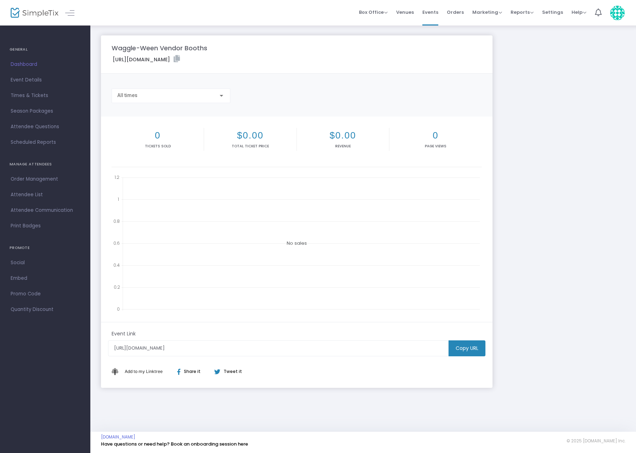 The height and width of the screenshot is (453, 636). Describe the element at coordinates (579, 12) in the screenshot. I see `span: Help` at that location.